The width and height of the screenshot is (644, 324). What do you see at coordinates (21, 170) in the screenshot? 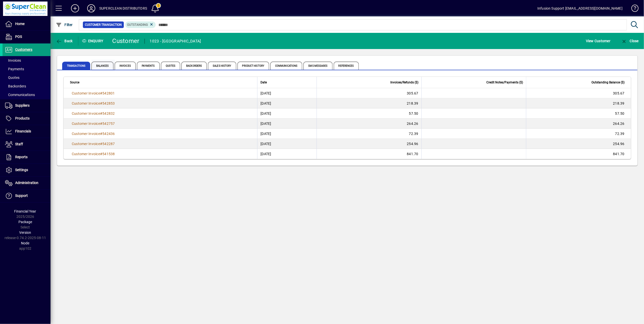
I see `span: Settings` at bounding box center [21, 170].